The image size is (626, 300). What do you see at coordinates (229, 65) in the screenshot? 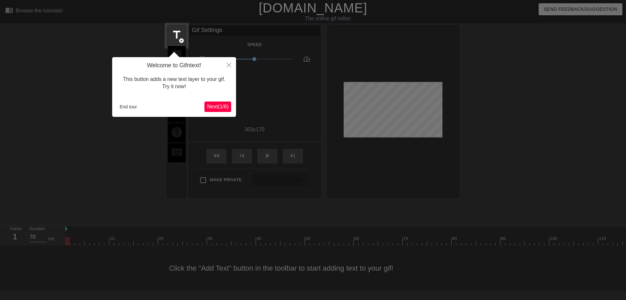
I see `button: Close` at bounding box center [229, 65].